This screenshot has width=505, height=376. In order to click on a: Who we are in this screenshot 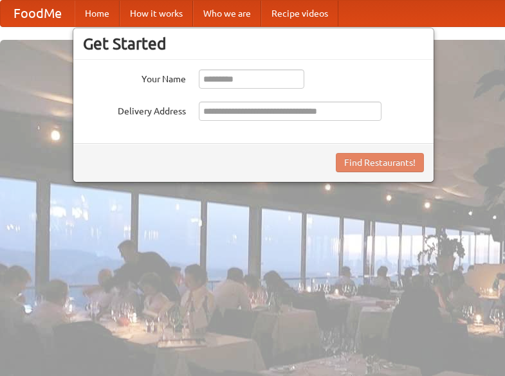, I will do `click(227, 13)`.